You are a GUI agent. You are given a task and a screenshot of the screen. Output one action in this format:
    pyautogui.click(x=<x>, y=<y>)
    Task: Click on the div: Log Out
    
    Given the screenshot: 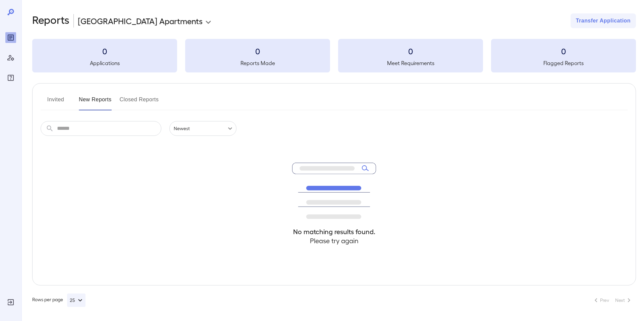 What is the action you would take?
    pyautogui.click(x=11, y=302)
    